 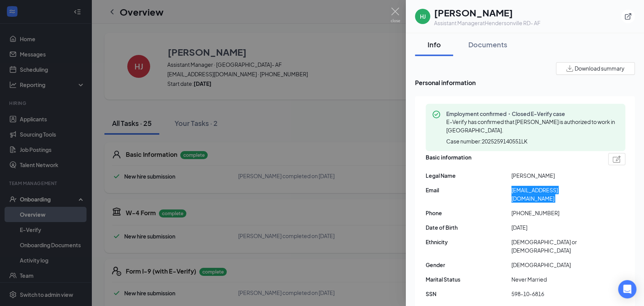 What do you see at coordinates (468, 190) in the screenshot?
I see `span: Email` at bounding box center [468, 190].